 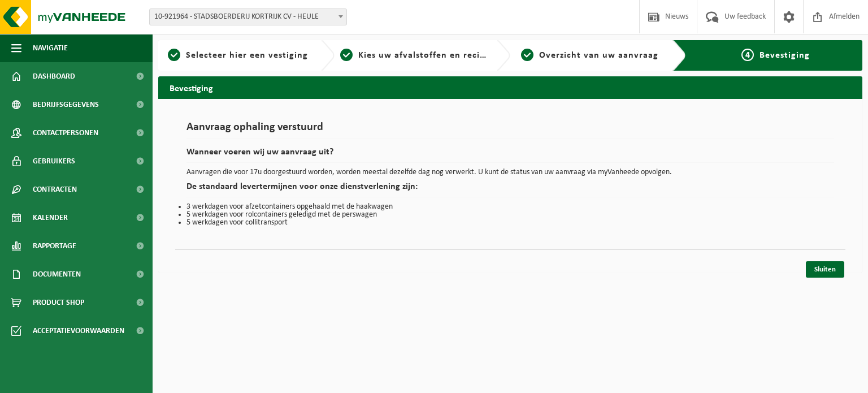 What do you see at coordinates (57, 274) in the screenshot?
I see `span: Documenten` at bounding box center [57, 274].